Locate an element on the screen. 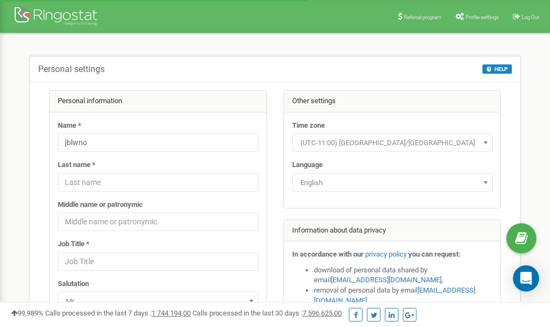  span: Referral program is located at coordinates (423, 17).